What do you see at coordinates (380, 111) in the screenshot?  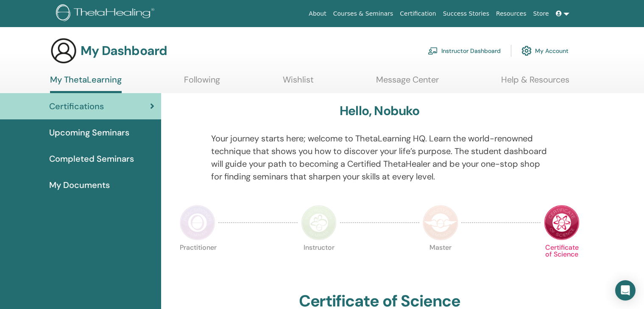 I see `h3: Hello, Nobuko` at bounding box center [380, 111].